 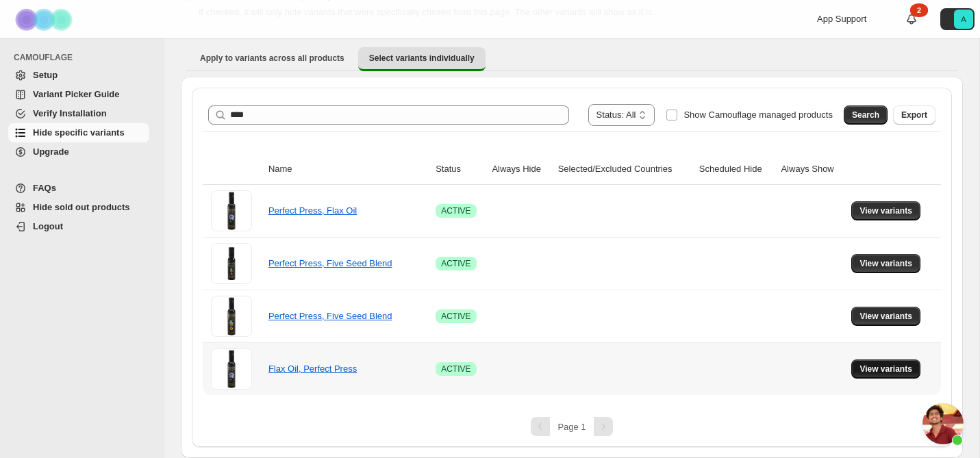 I want to click on span: Variant Picker Guide, so click(x=76, y=94).